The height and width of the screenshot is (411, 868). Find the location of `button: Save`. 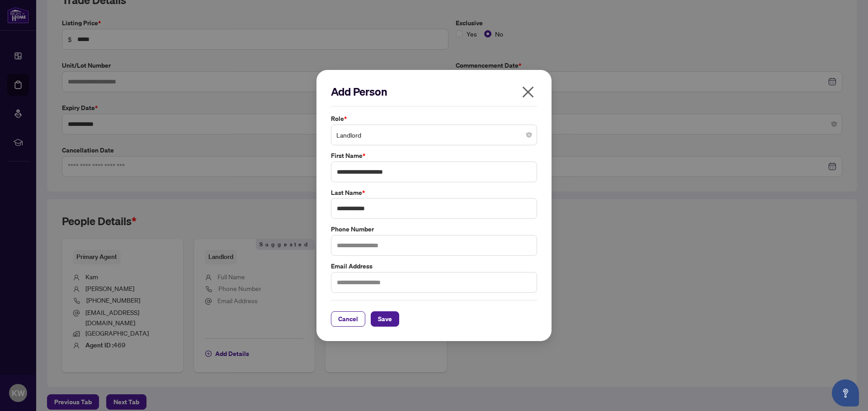

button: Save is located at coordinates (384, 319).